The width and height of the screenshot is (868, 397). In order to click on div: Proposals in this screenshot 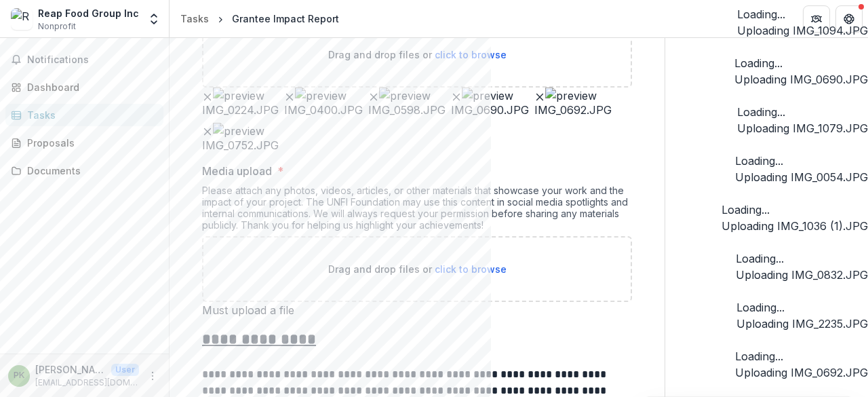, I will do `click(90, 143)`.